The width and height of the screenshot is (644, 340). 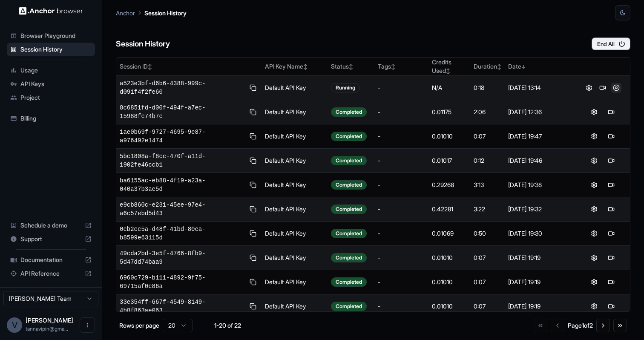 I want to click on div: Schedule a demo, so click(x=50, y=225).